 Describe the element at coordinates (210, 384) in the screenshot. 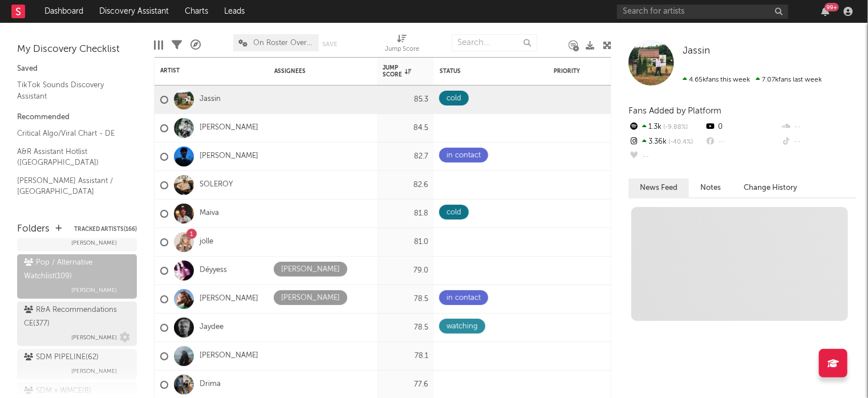

I see `a: Drima` at that location.